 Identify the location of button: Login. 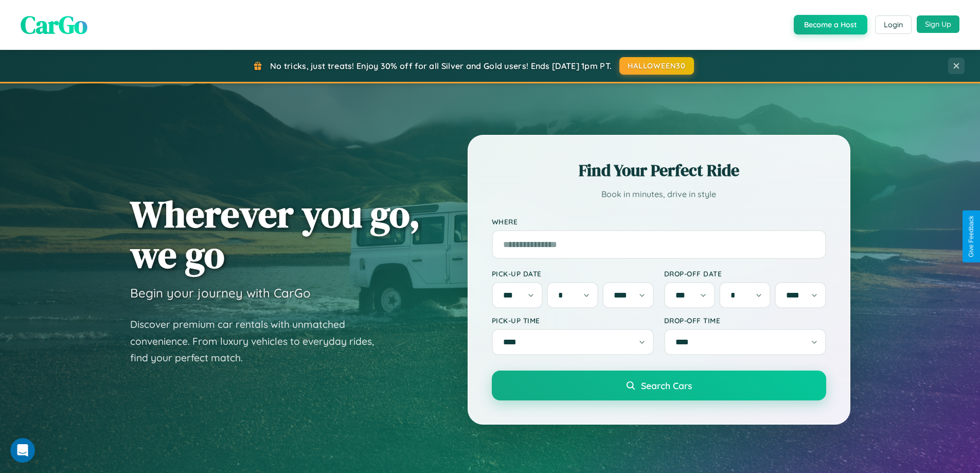
(893, 25).